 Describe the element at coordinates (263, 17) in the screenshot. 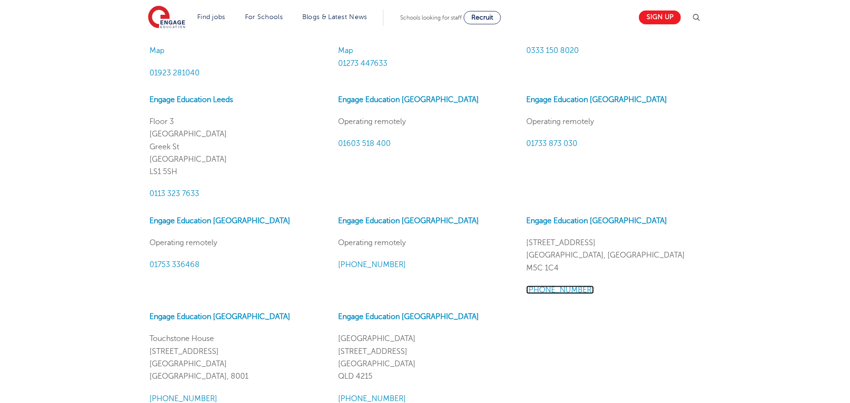

I see `a: For Schools` at that location.